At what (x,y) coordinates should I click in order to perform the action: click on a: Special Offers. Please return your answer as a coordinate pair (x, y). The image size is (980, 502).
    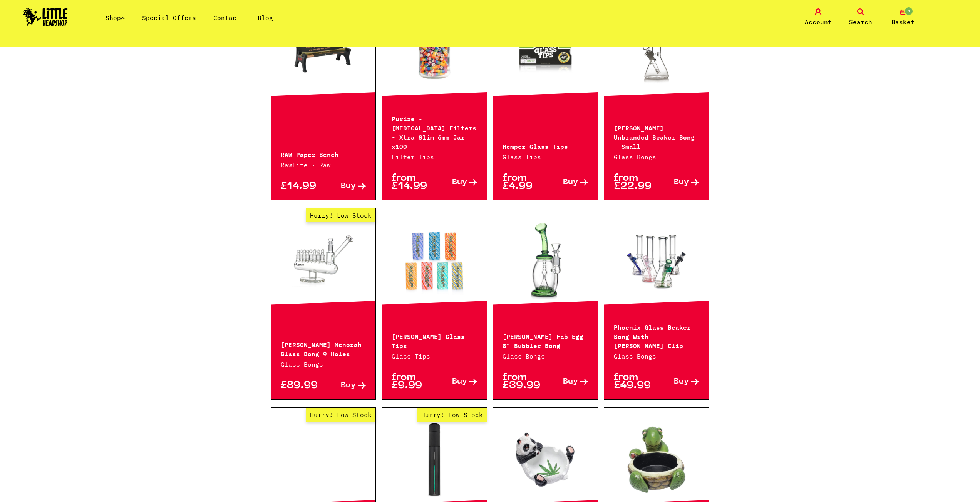
    Looking at the image, I should click on (169, 18).